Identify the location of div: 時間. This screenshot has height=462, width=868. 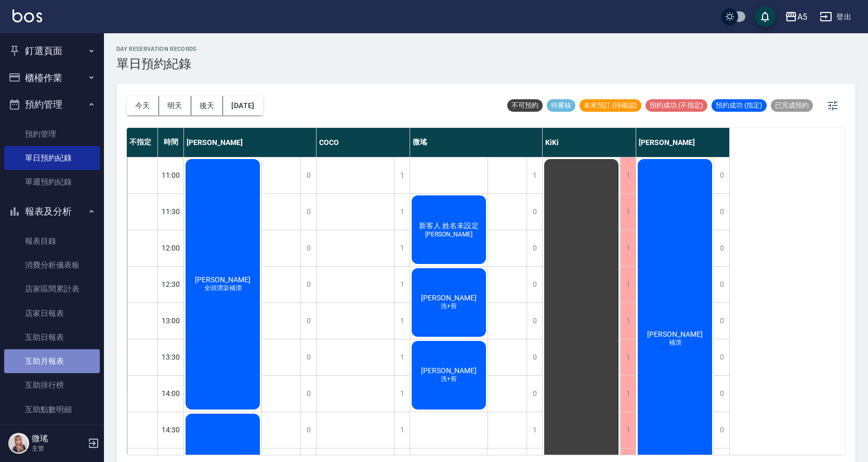
(171, 143).